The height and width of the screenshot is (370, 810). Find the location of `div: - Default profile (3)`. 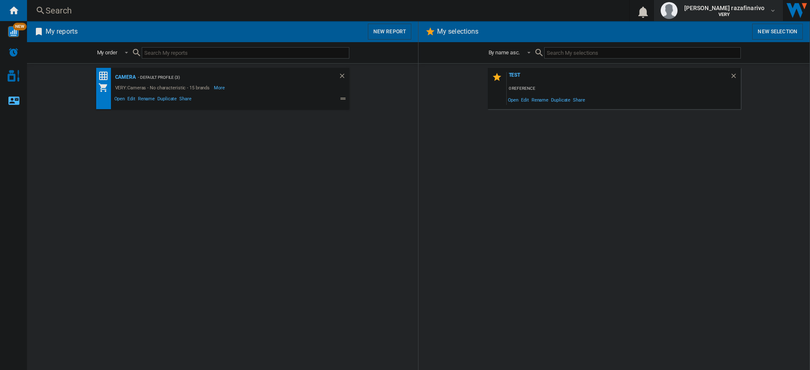

div: - Default profile (3) is located at coordinates (229, 77).